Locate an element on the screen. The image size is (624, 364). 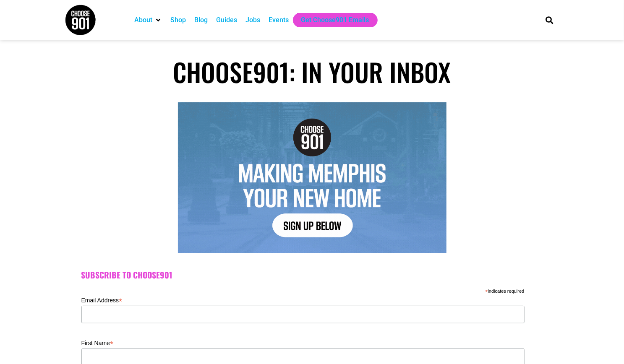
h1: Choose901: In Your Inbox is located at coordinates (312, 72).